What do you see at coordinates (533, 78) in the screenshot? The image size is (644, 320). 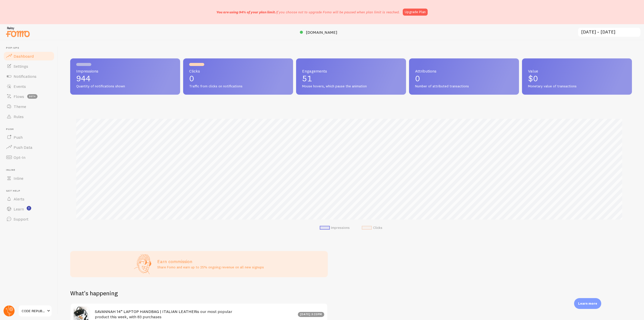 I see `span: $0` at bounding box center [533, 78].